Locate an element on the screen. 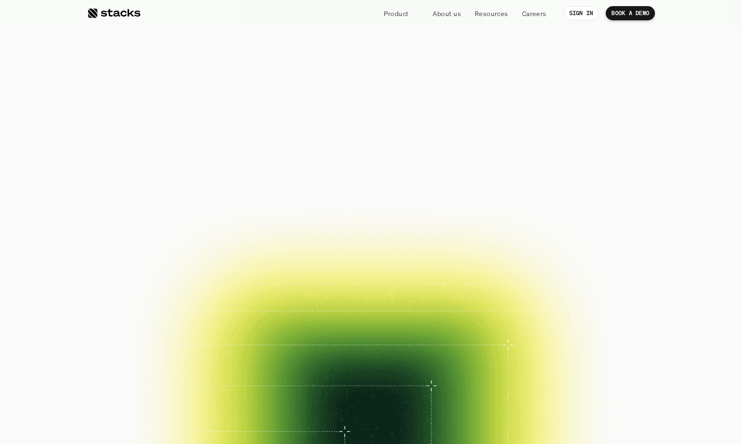 This screenshot has width=742, height=444. p: About us is located at coordinates (447, 13).